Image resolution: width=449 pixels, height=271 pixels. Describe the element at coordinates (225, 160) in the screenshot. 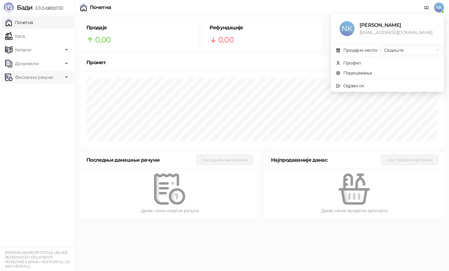

I see `button: Сви данашњи рачуни` at that location.